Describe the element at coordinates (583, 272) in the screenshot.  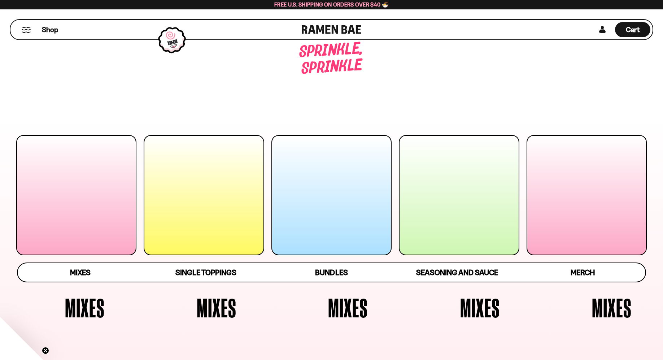
I see `span: Merch` at that location.